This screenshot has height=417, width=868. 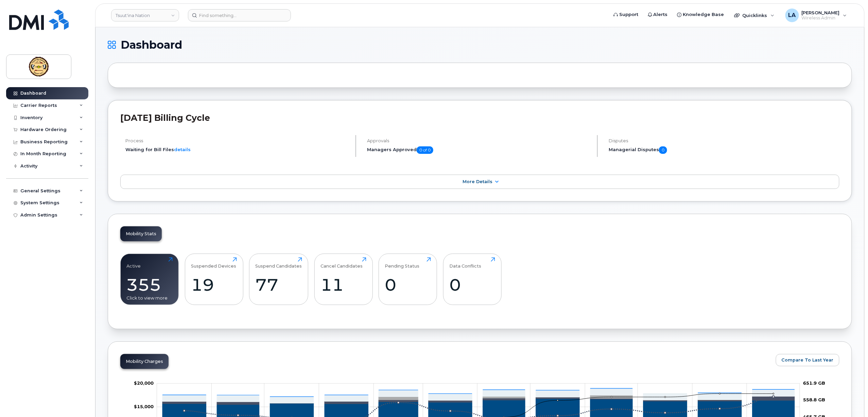 What do you see at coordinates (150, 279) in the screenshot?
I see `a: Active355Click to view more` at bounding box center [150, 279].